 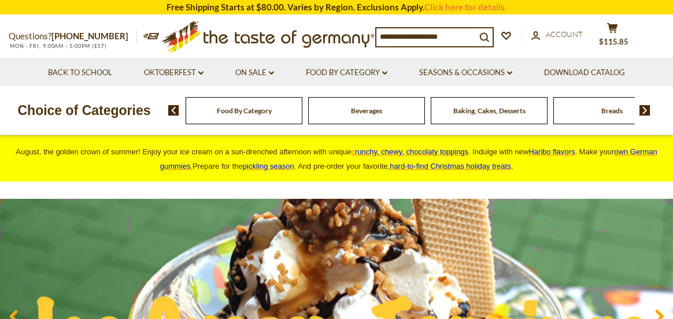 I want to click on span: August, the golden crown of summer! Enjoy your ice cream on a sun-drenched afternoon with unique ..., so click(x=336, y=159).